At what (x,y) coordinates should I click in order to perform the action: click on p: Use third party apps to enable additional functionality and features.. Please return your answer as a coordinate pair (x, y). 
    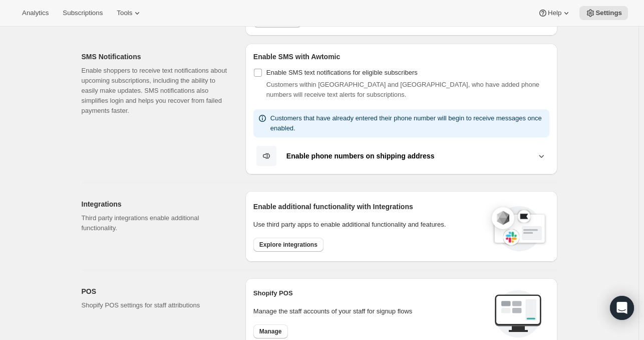
    Looking at the image, I should click on (367, 225).